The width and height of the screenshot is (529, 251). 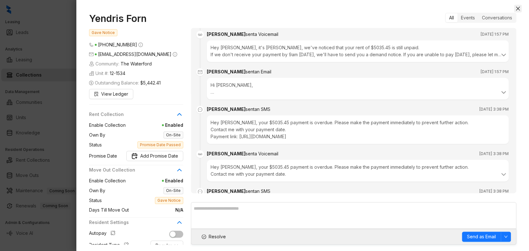 I want to click on div: Resident Settings, so click(x=136, y=225).